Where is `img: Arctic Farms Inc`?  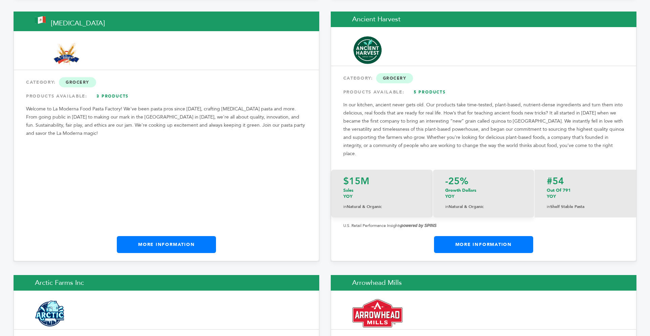 img: Arctic Farms Inc is located at coordinates (49, 313).